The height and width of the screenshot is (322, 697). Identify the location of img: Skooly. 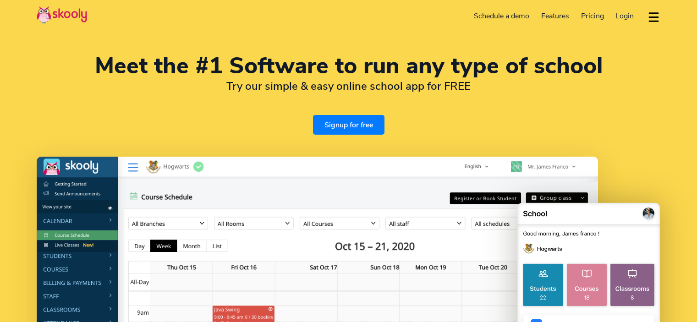
(62, 15).